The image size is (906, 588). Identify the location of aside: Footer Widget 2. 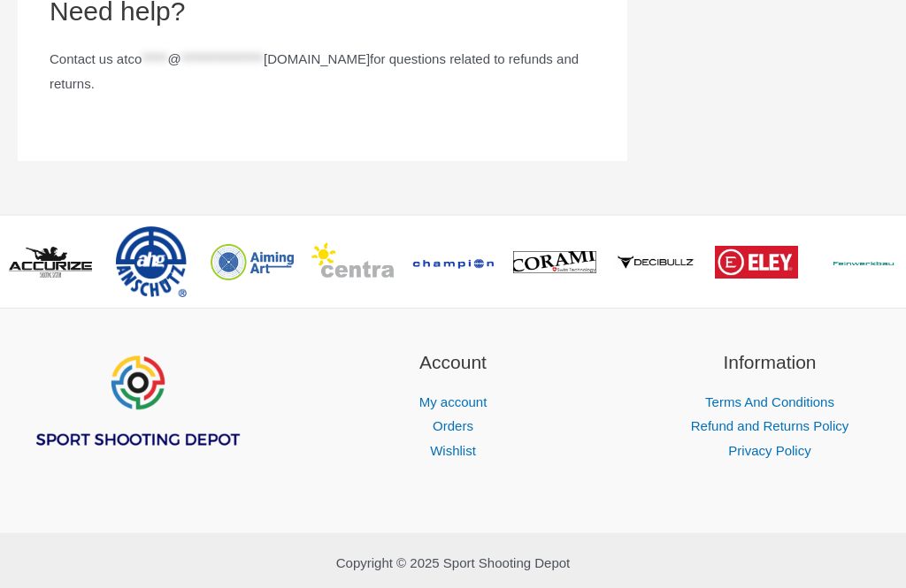
(453, 406).